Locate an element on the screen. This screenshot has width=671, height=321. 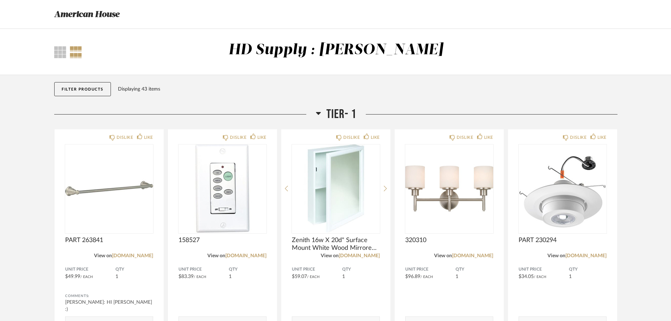
span: $83.39 is located at coordinates (186, 276).